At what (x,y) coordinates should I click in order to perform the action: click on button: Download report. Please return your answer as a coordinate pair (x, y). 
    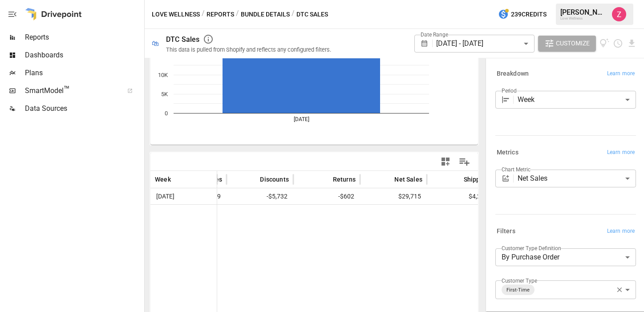
    Looking at the image, I should click on (631, 43).